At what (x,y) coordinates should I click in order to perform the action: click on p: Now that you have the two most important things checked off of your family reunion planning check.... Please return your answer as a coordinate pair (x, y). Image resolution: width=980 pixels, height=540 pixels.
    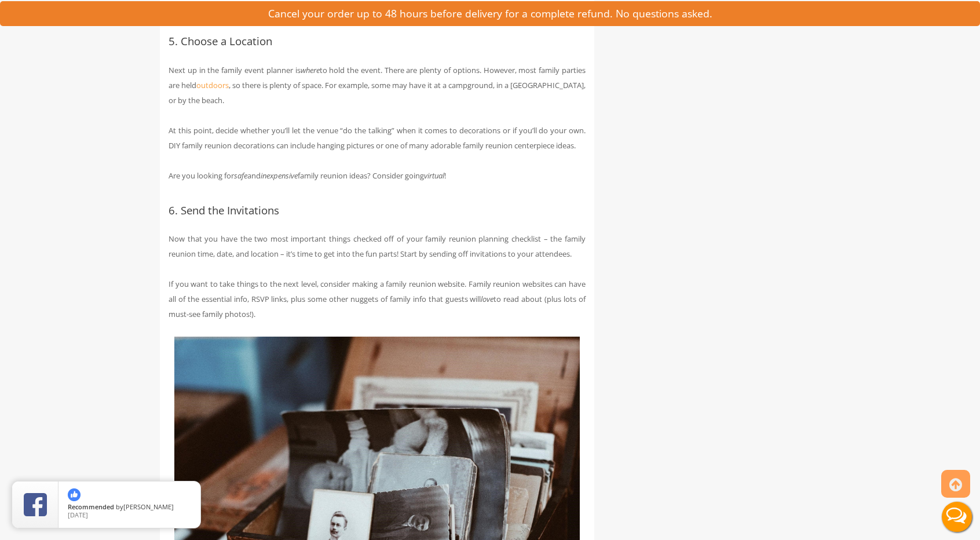
    Looking at the image, I should click on (377, 246).